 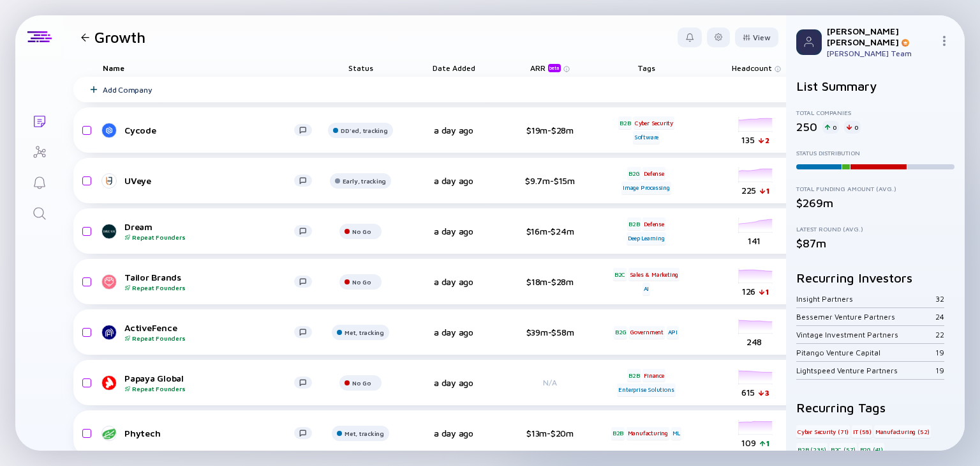 I want to click on div: Date Added, so click(x=454, y=68).